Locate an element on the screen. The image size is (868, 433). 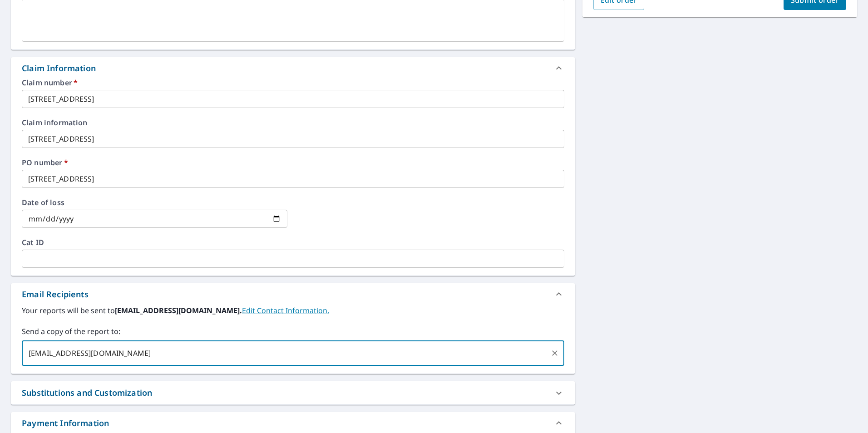
label: Claim information is located at coordinates (293, 123).